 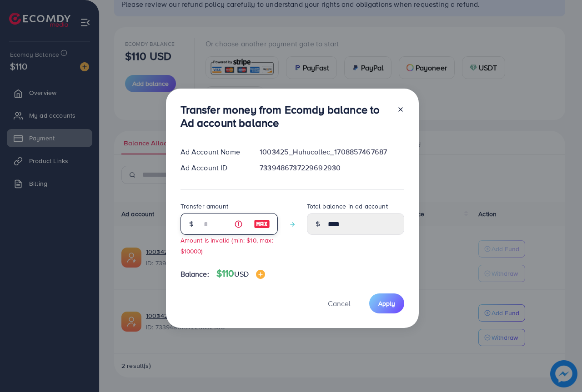 What do you see at coordinates (213, 168) in the screenshot?
I see `div: Ad Account ID` at bounding box center [213, 168].